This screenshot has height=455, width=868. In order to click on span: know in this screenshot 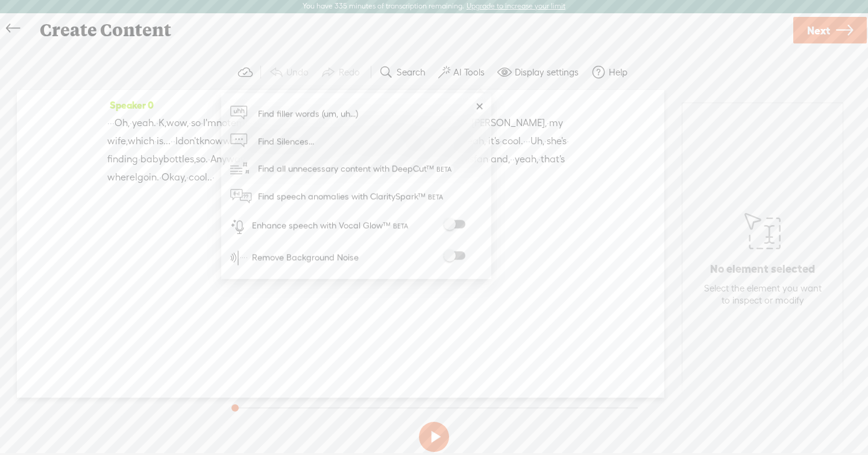, I will do `click(211, 141)`.